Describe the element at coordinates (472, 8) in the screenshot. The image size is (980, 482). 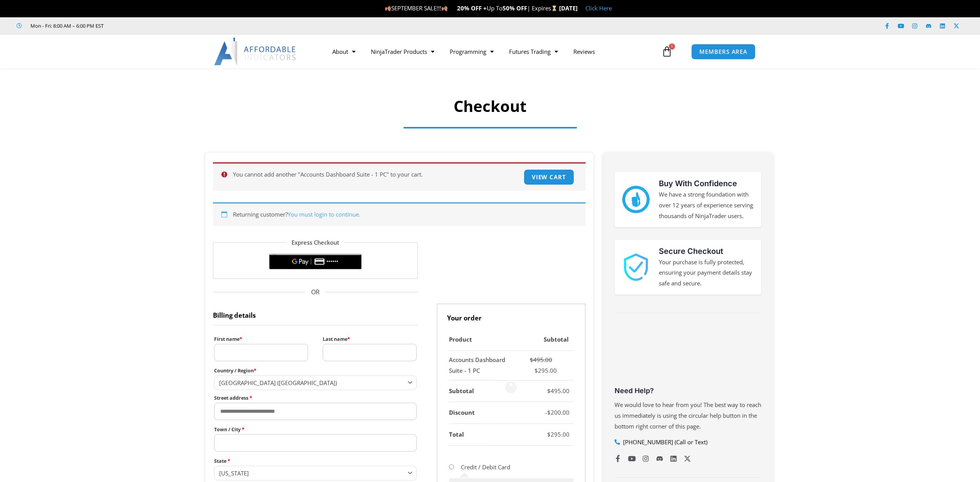
I see `strong: 20% OFF +` at that location.